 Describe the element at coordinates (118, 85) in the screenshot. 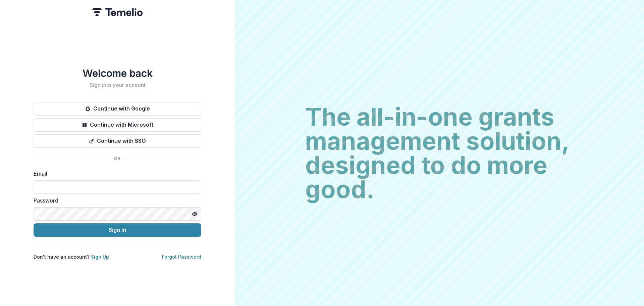

I see `h2: Sign into your account` at that location.